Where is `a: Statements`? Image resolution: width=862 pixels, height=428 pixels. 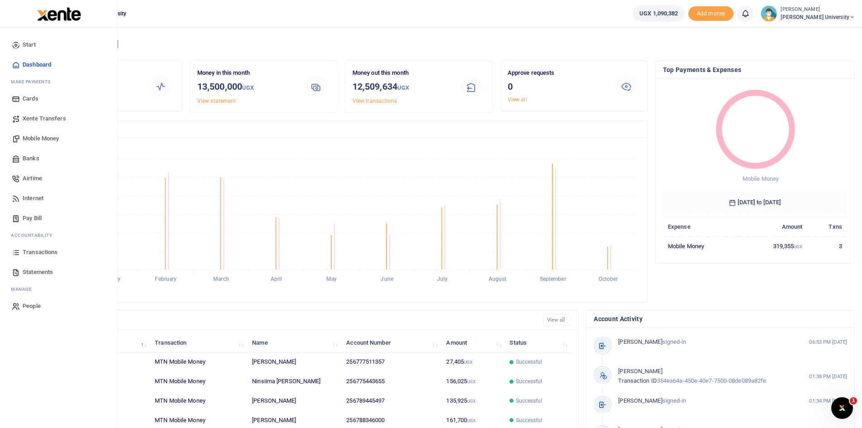
a: Statements is located at coordinates (58, 272).